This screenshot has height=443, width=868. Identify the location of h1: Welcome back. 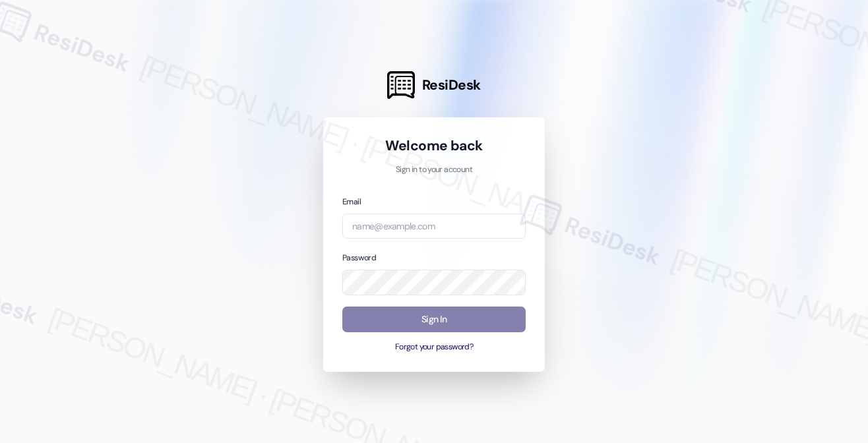
(434, 146).